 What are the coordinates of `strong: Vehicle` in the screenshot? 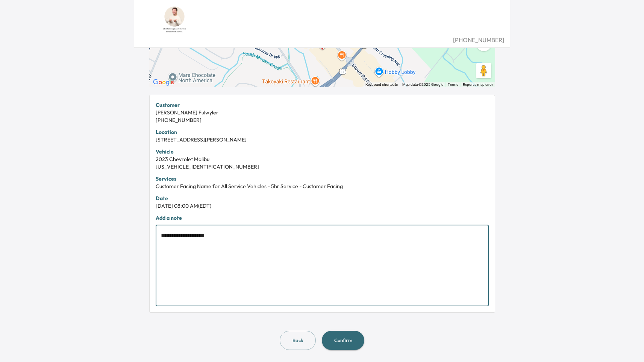 It's located at (165, 152).